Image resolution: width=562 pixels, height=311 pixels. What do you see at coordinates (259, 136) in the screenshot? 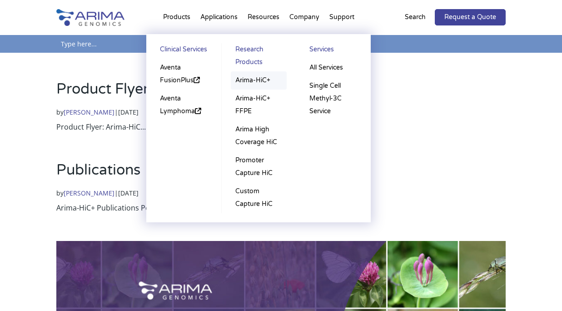
I see `a: Arima High Coverage HiC` at bounding box center [259, 136].